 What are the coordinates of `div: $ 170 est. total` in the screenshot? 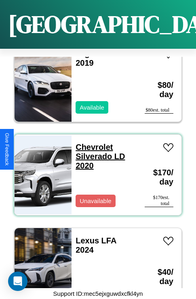 It's located at (158, 201).